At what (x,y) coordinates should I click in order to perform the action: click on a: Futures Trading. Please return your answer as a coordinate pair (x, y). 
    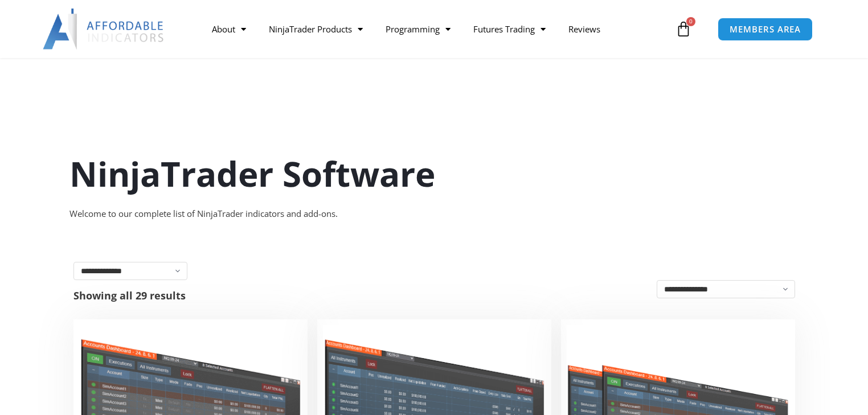
    Looking at the image, I should click on (510, 29).